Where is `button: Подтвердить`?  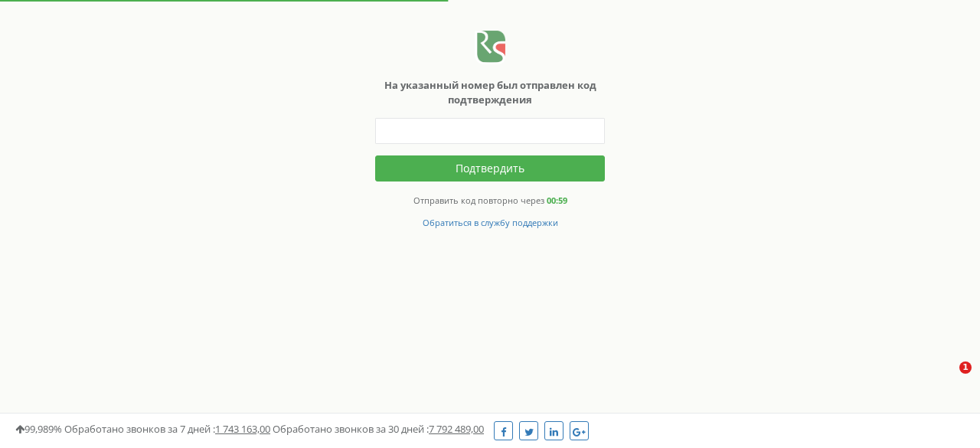
button: Подтвердить is located at coordinates (490, 168).